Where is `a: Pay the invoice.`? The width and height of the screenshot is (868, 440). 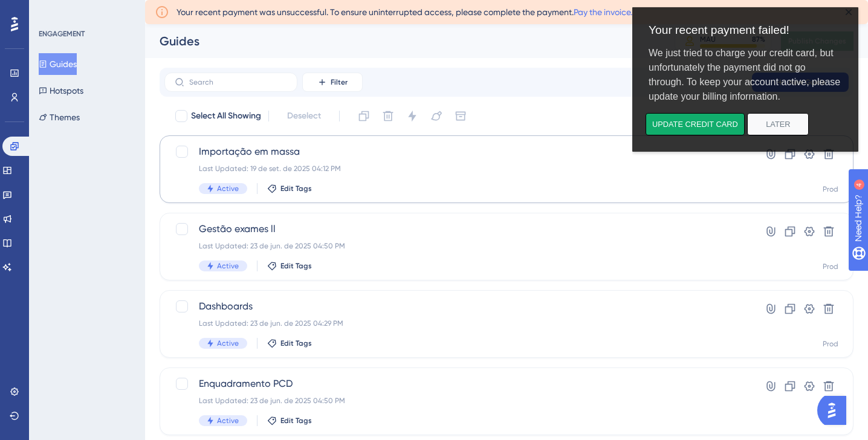 a: Pay the invoice. is located at coordinates (603, 12).